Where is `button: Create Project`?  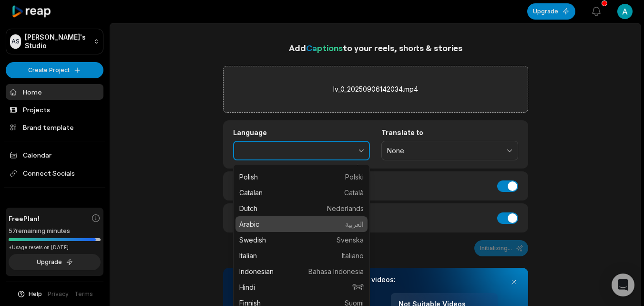
button: Create Project is located at coordinates (54, 70).